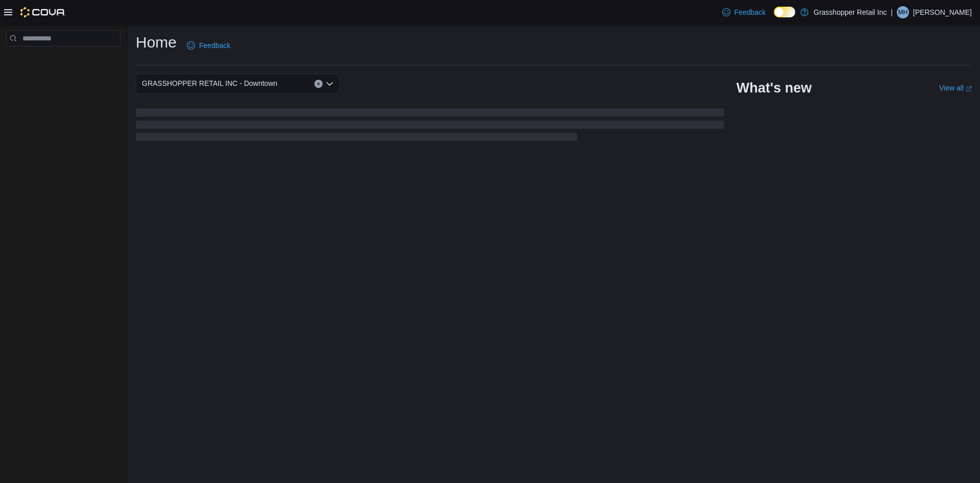 The image size is (980, 483). What do you see at coordinates (851, 12) in the screenshot?
I see `p: Grasshopper Retail Inc` at bounding box center [851, 12].